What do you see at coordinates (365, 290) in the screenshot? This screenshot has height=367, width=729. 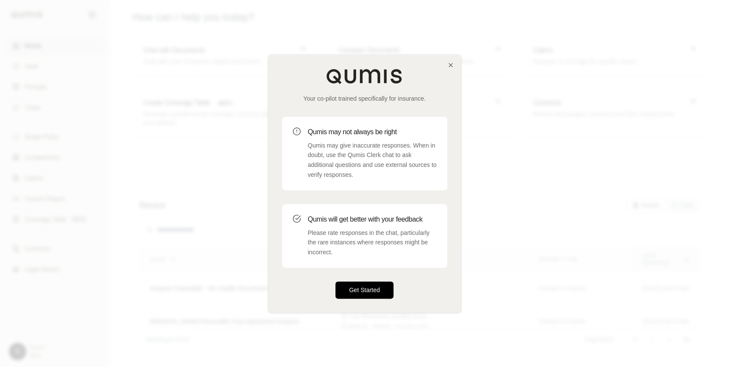 I see `button: Get Started` at bounding box center [365, 290].